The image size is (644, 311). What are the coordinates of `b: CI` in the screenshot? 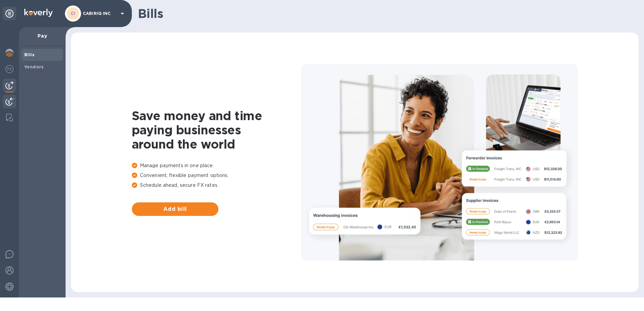 It's located at (73, 13).